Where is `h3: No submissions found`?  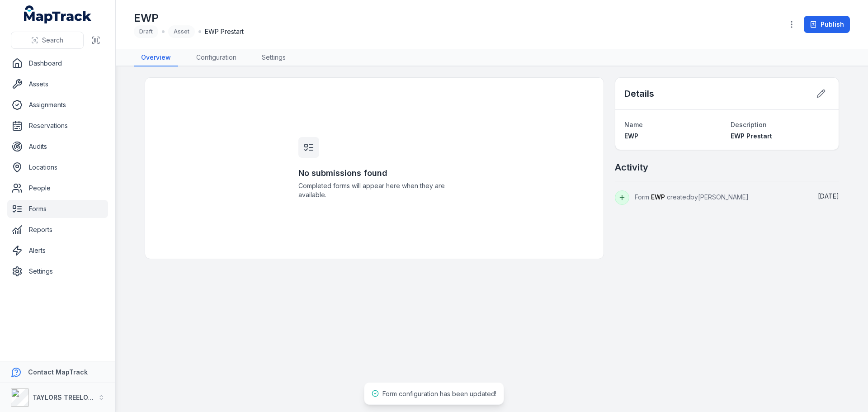 h3: No submissions found is located at coordinates (374, 173).